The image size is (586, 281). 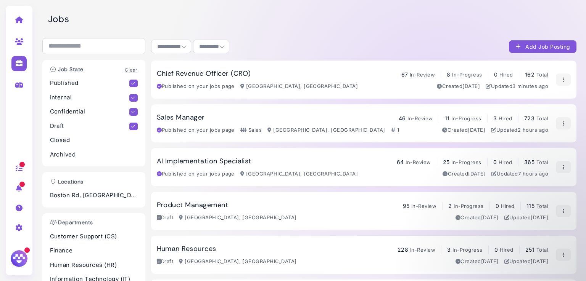 I want to click on span: 2, so click(x=450, y=206).